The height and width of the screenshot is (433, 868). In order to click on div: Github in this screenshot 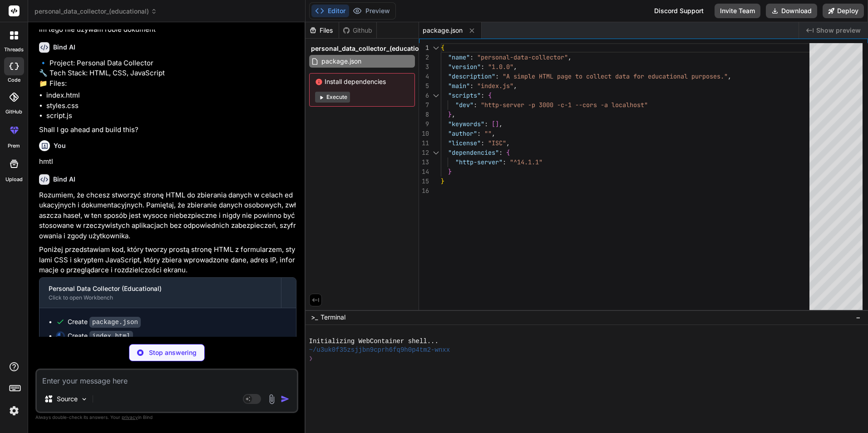, I will do `click(358, 30)`.